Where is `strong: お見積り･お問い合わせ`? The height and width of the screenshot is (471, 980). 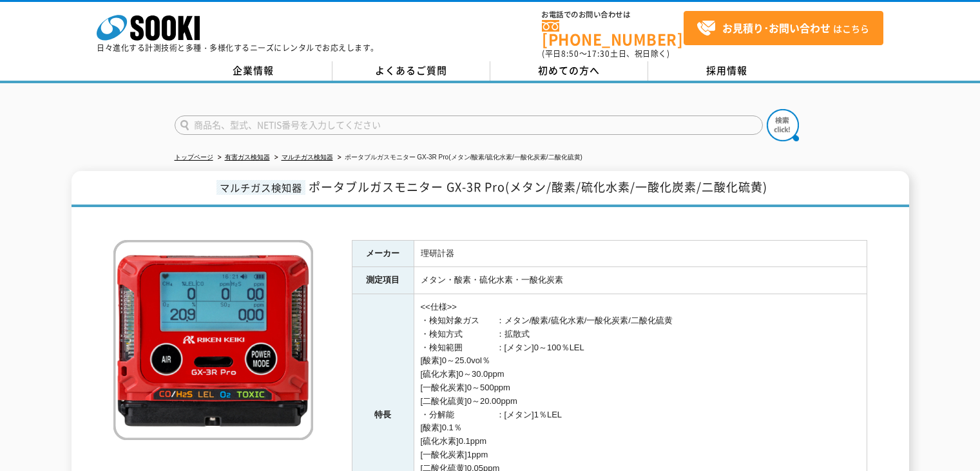 strong: お見積り･お問い合わせ is located at coordinates (776, 28).